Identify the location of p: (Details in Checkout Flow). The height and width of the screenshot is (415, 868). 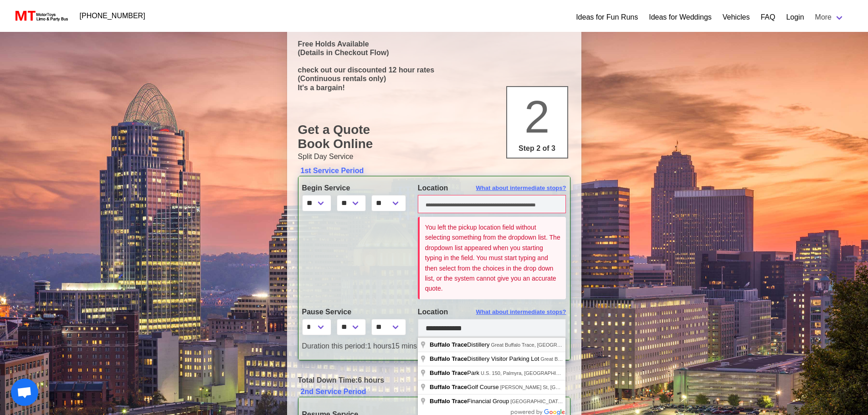
(434, 52).